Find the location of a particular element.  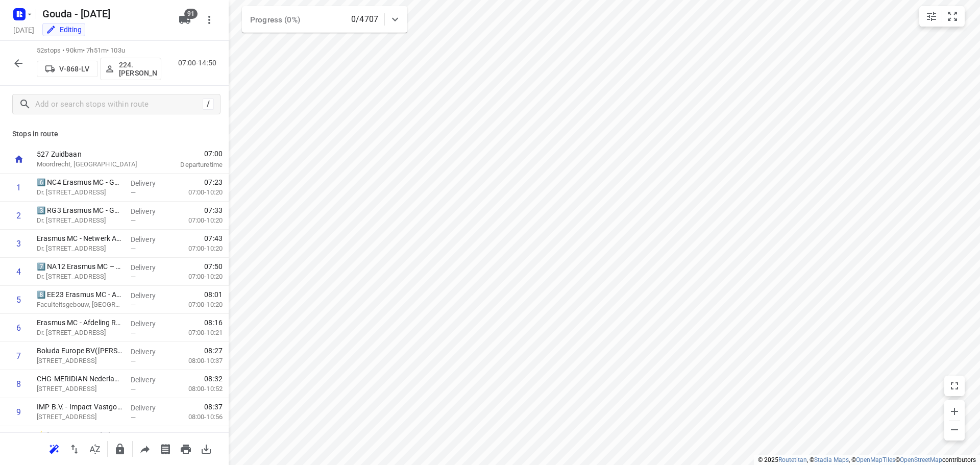

a: OpenMapTiles is located at coordinates (876, 460).